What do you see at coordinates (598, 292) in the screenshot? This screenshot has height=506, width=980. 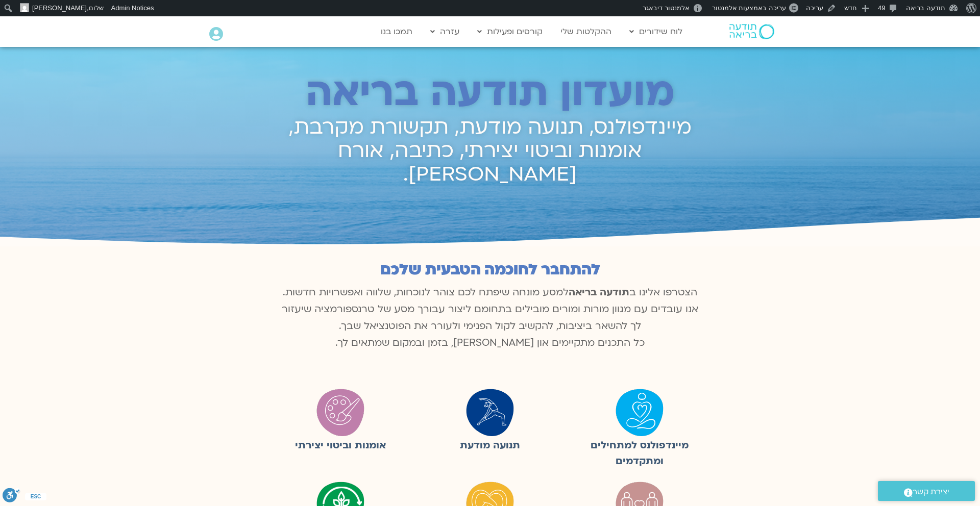 I see `b: תודעה בריאה` at bounding box center [598, 292].